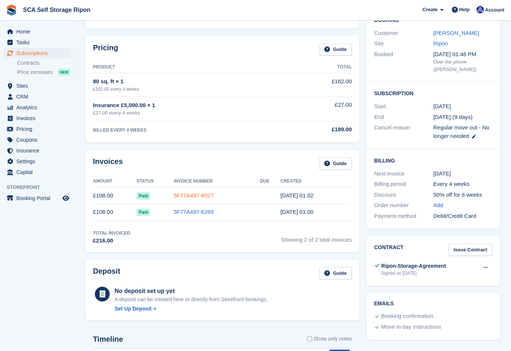 The image size is (511, 351). What do you see at coordinates (433, 304) in the screenshot?
I see `h2: Emails` at bounding box center [433, 304].